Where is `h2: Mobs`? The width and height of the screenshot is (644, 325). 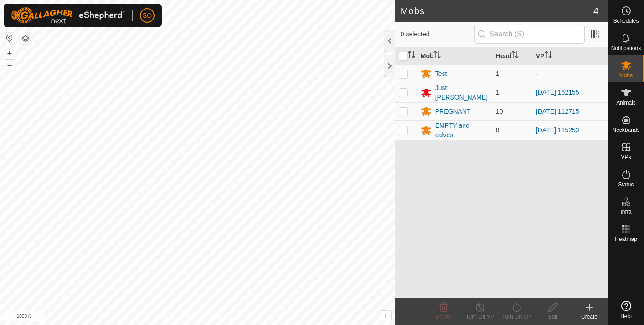
h2: Mobs is located at coordinates (497, 11).